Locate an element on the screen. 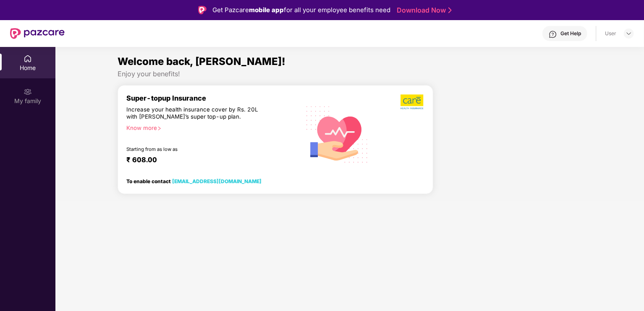 Image resolution: width=644 pixels, height=311 pixels. img: svg+xml;base64,PHN2ZyBpZD0iSGVscC0zMngzMiIgeG1sbnM9Imh0dHA6Ly93d3cudzMub3JnLzIwMDAvc3ZnIiB3aWR0aD... is located at coordinates (553, 35).